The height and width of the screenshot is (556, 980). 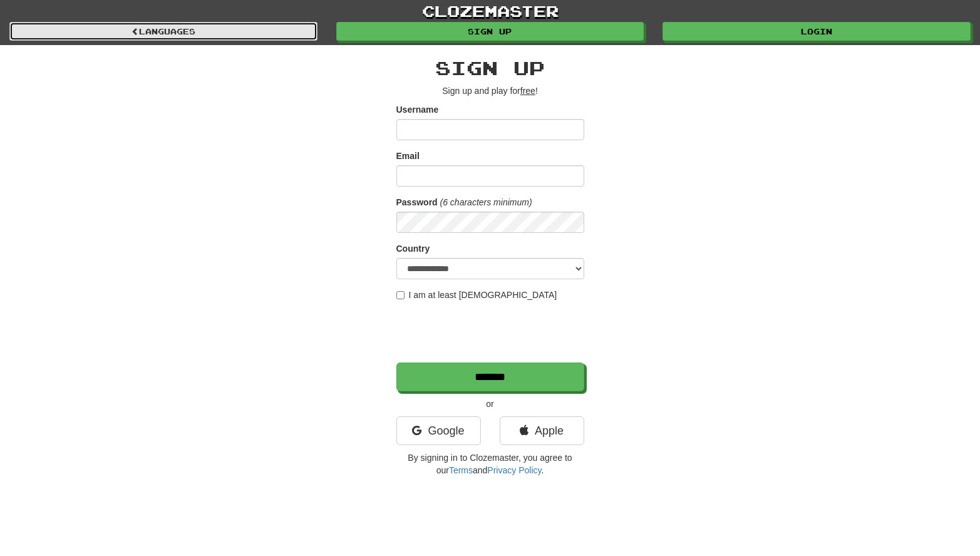 I want to click on a: Login, so click(x=817, y=31).